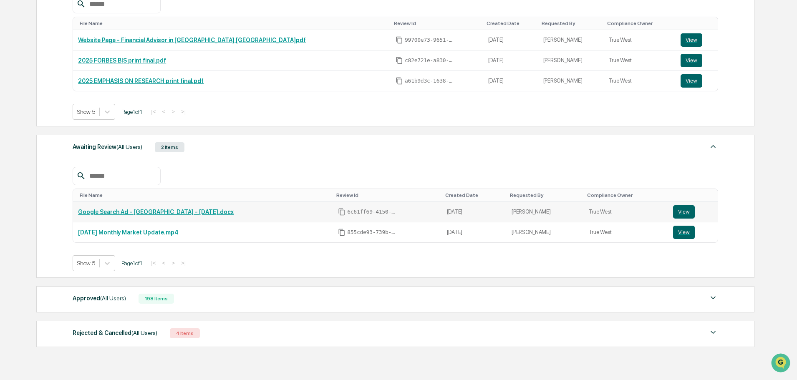 Image resolution: width=797 pixels, height=380 pixels. What do you see at coordinates (185, 333) in the screenshot?
I see `div: 4 Items` at bounding box center [185, 333].